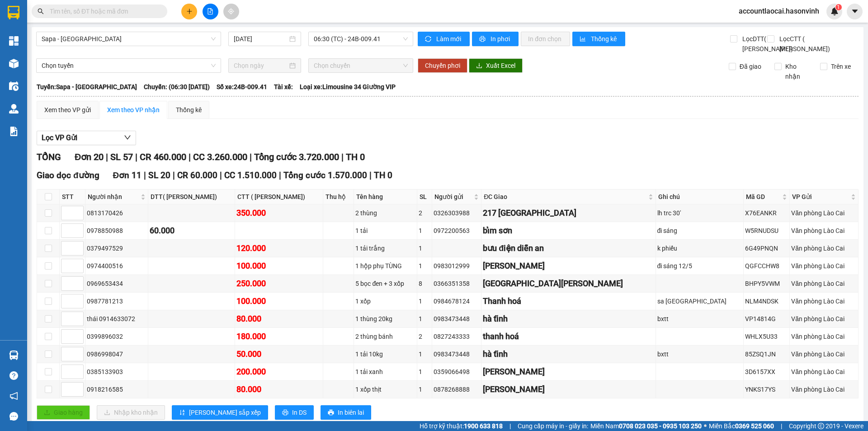  Describe the element at coordinates (261, 65) in the screenshot. I see `input: Chọn ngày` at that location.